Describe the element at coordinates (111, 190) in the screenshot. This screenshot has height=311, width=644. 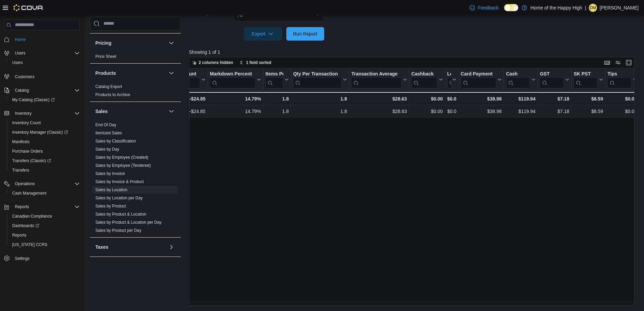
I see `a: Sales by Location` at that location.